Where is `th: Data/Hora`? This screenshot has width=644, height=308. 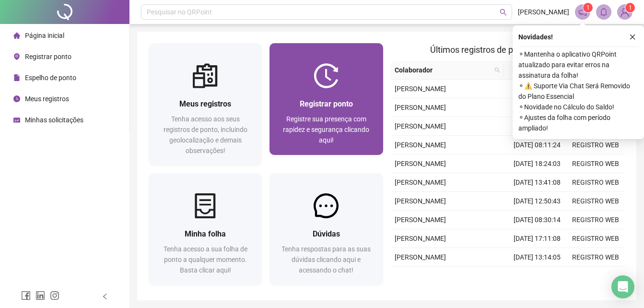
th: Data/Hora is located at coordinates (532, 70).